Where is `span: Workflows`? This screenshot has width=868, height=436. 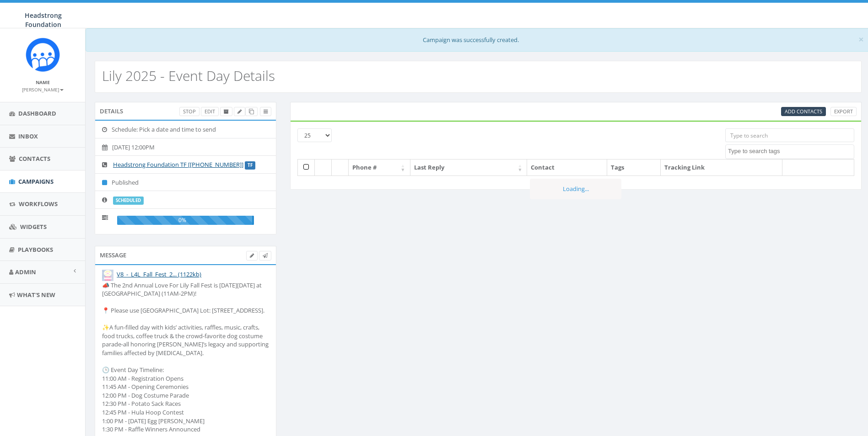 span: Workflows is located at coordinates (38, 203).